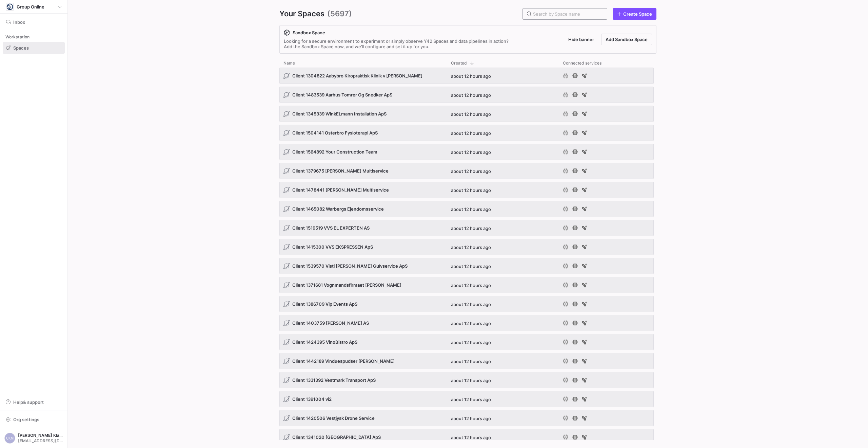  What do you see at coordinates (34, 402) in the screenshot?
I see `button: Help& support` at bounding box center [34, 402].